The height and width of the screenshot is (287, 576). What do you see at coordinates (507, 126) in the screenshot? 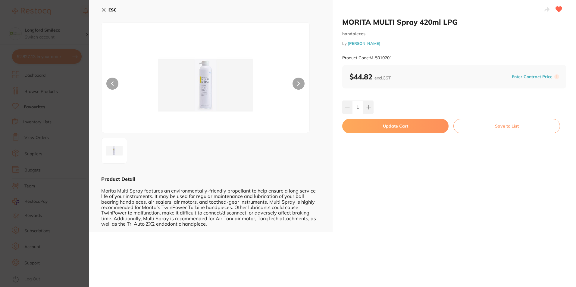
I see `button: Save to List` at bounding box center [507, 126].